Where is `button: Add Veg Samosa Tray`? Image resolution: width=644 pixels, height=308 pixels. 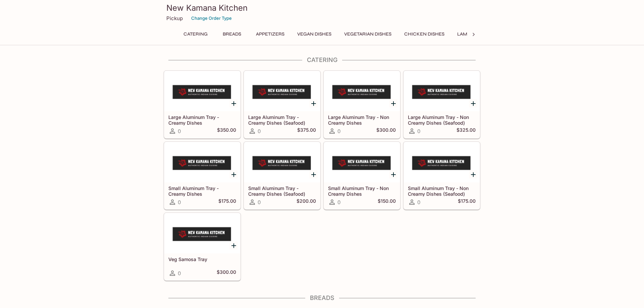 button: Add Veg Samosa Tray is located at coordinates (234, 245).